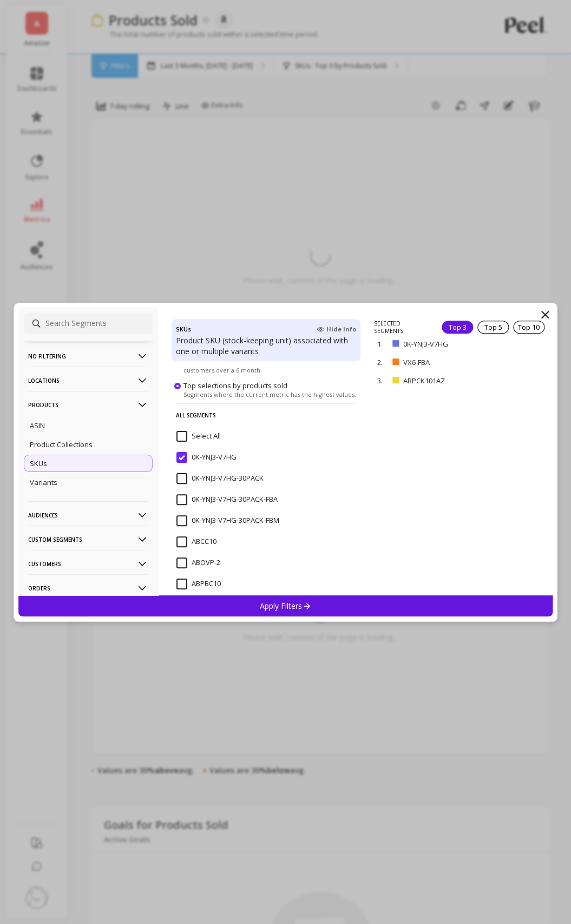 This screenshot has height=924, width=571. Describe the element at coordinates (285, 606) in the screenshot. I see `p: Apply Filters` at that location.